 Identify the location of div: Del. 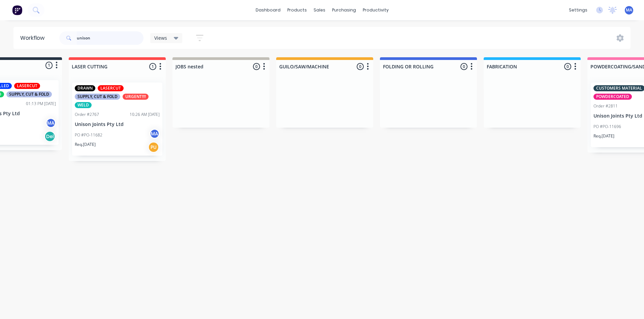
(50, 137).